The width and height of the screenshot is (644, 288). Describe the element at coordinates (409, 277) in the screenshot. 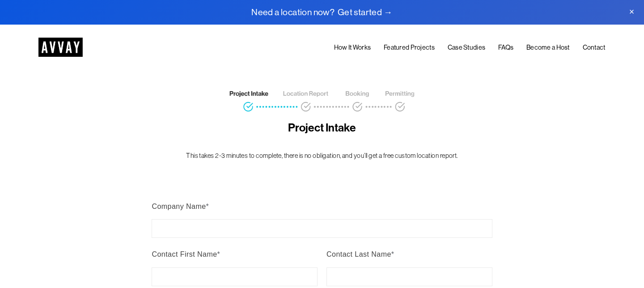

I see `input: Contact Last Name*` at that location.